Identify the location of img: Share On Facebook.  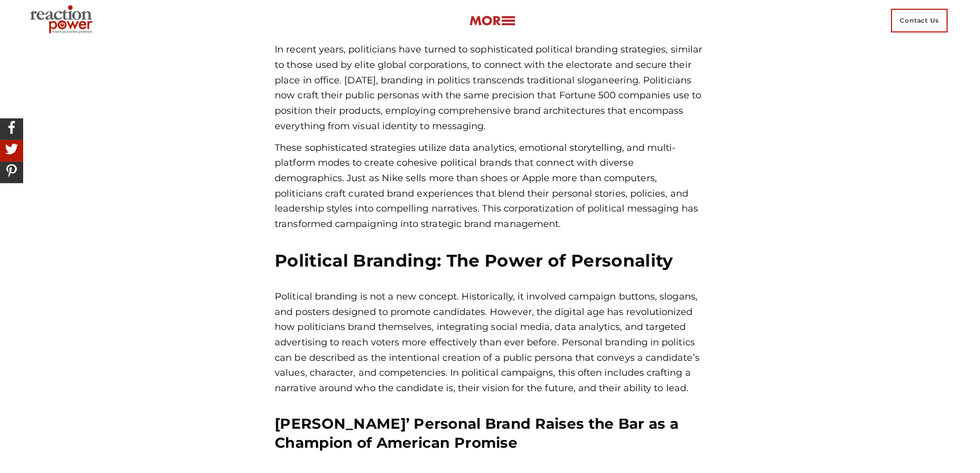
(12, 127).